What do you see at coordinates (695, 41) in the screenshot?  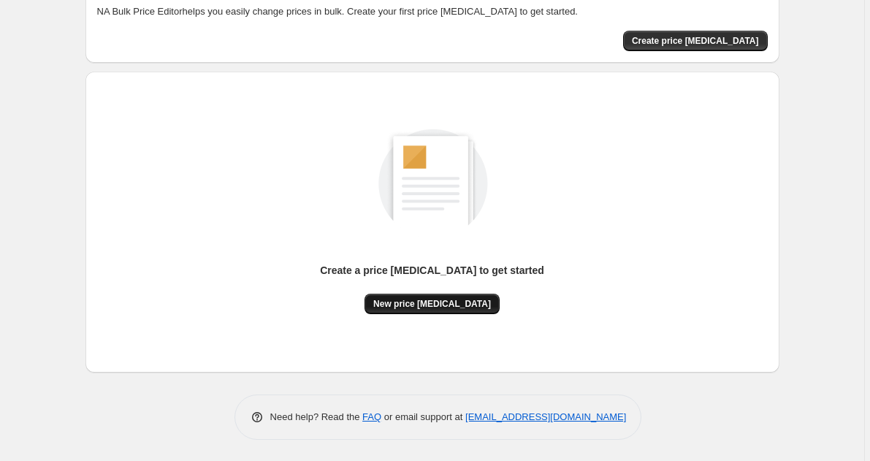 I see `button: Create price change job` at bounding box center [695, 41].